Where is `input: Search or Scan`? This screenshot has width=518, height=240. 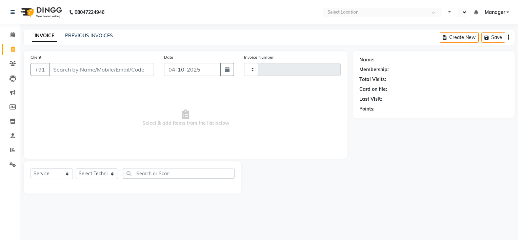
input: Search or Scan is located at coordinates (179, 173).